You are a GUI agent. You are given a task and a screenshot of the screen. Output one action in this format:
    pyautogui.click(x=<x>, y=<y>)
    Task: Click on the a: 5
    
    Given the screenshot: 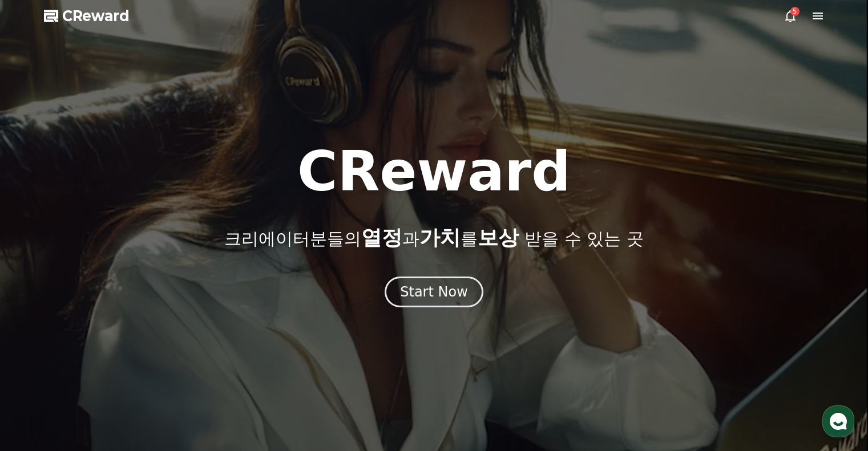 What is the action you would take?
    pyautogui.click(x=790, y=16)
    